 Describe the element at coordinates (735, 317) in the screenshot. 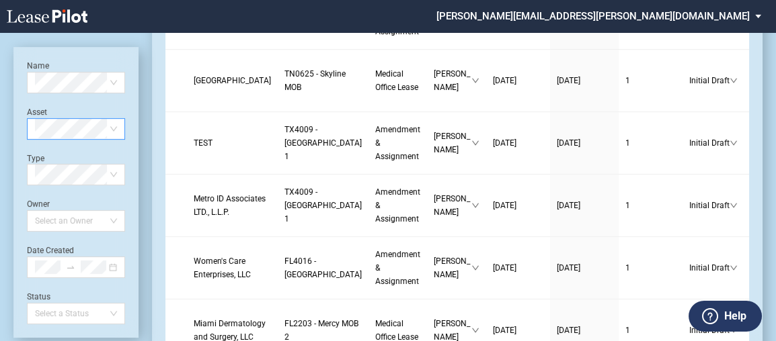

I see `label: Help` at that location.